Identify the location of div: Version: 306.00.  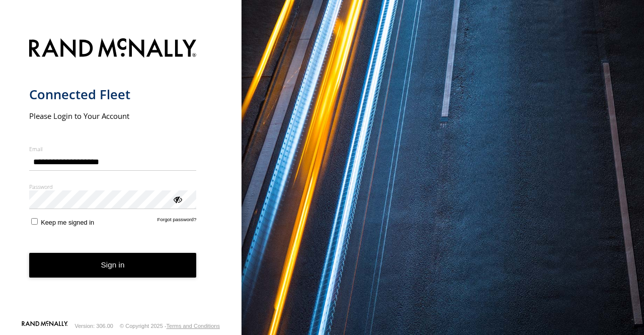
(94, 326).